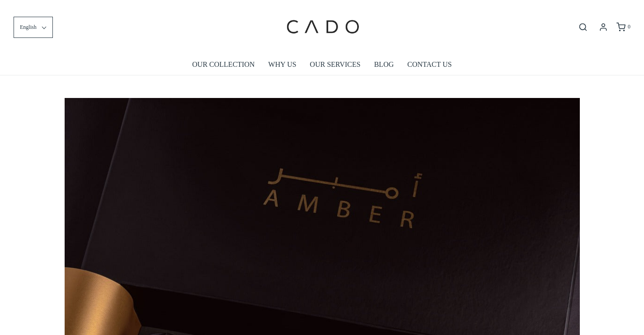  Describe the element at coordinates (623, 27) in the screenshot. I see `a: 0` at that location.